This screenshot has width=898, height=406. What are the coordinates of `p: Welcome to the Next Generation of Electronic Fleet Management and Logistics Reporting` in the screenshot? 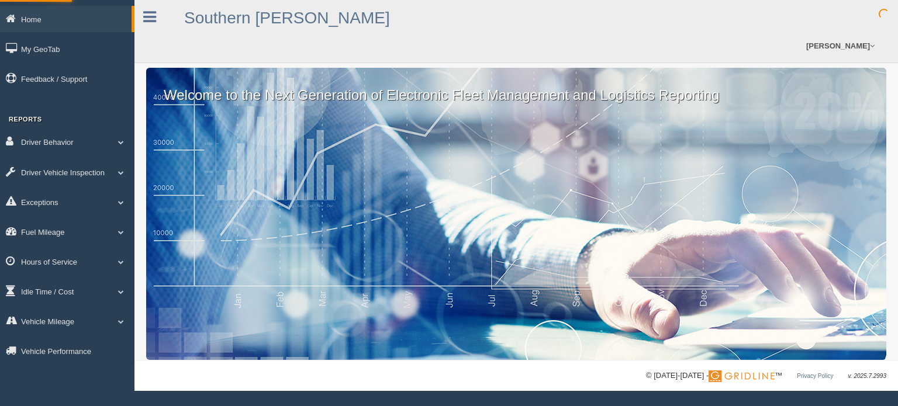 It's located at (516, 87).